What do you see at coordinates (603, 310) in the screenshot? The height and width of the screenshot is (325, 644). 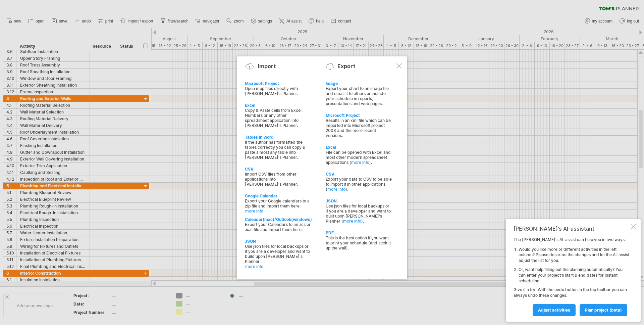 I see `a: plan project (beta)` at bounding box center [603, 310].